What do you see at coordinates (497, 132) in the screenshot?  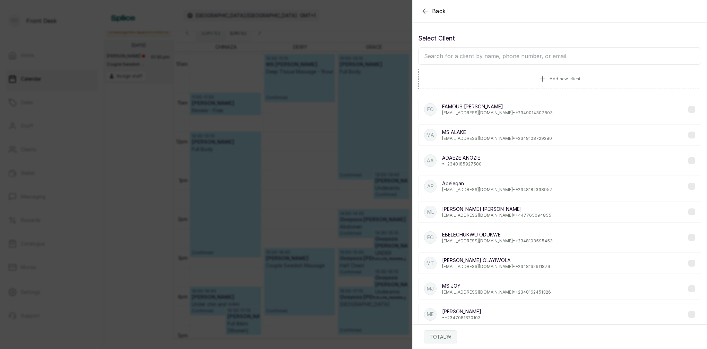 I see `p: MS ALAKE` at bounding box center [497, 132].